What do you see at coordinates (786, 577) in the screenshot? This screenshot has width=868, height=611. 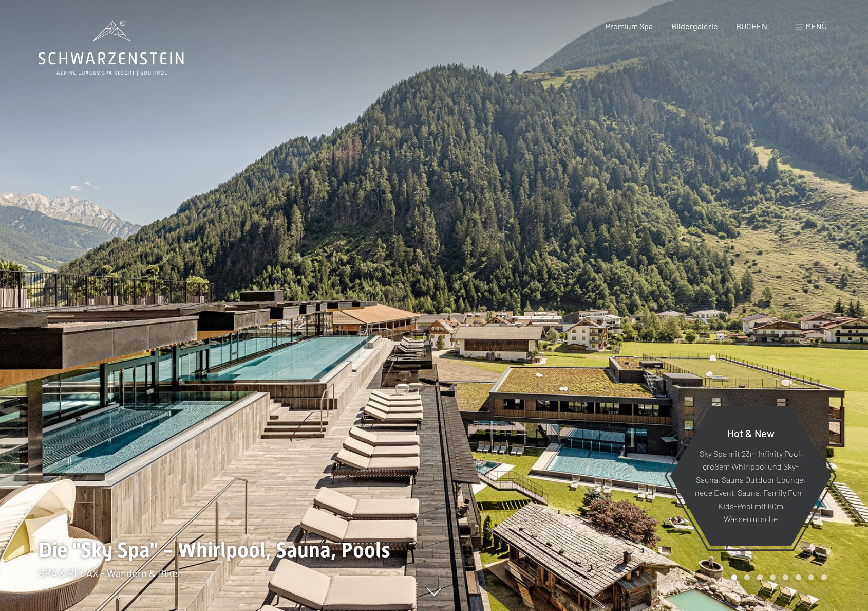 I see `div: Carousel Page 5` at bounding box center [786, 577].